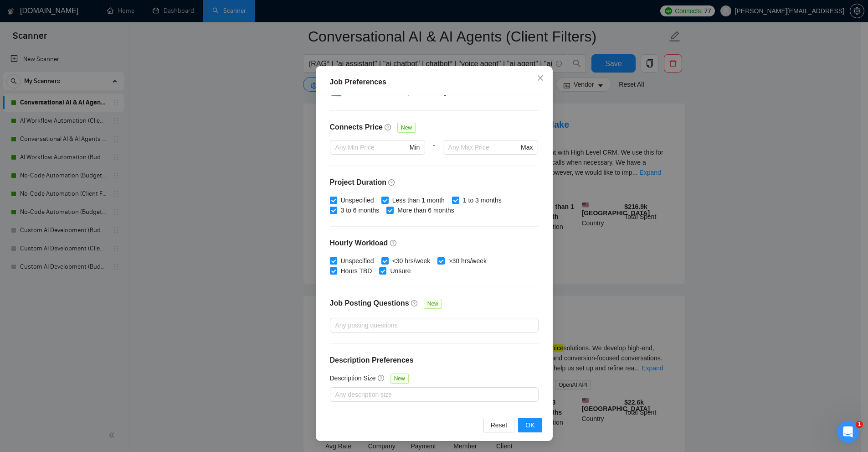 This screenshot has height=452, width=868. What do you see at coordinates (468, 260) in the screenshot?
I see `span: >30 hrs/week` at bounding box center [468, 260].